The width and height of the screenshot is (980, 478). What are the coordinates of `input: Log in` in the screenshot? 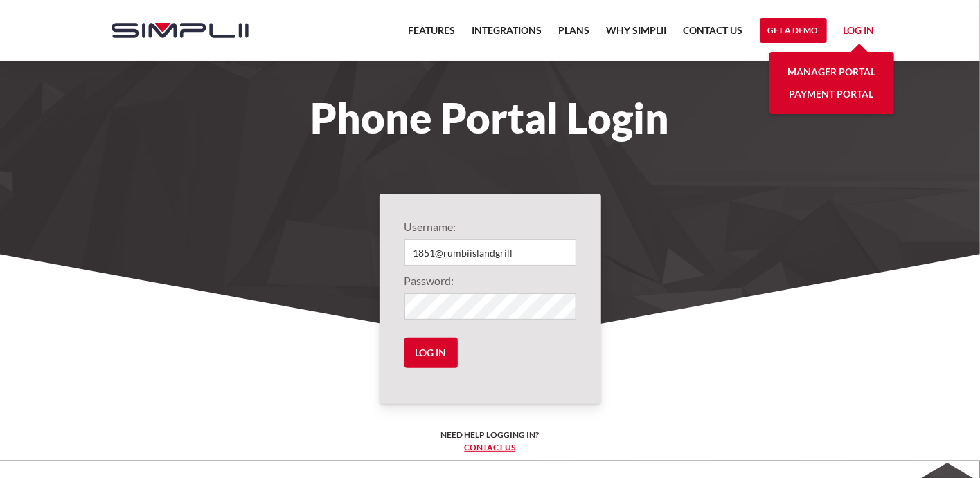 It's located at (431, 353).